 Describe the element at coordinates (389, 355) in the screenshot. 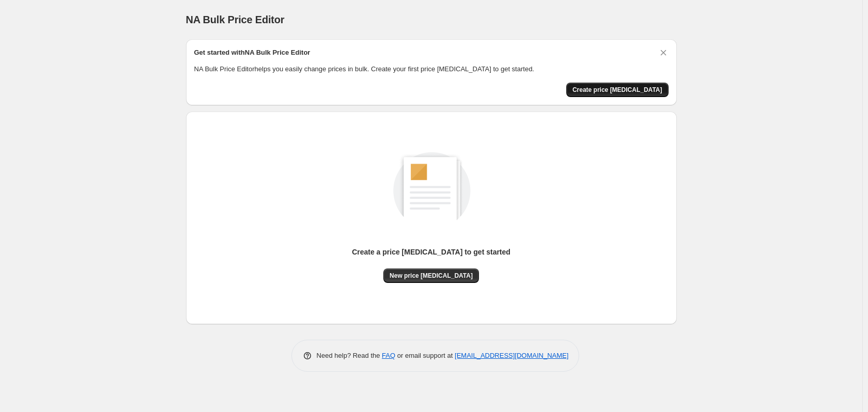

I see `a: FAQ` at that location.